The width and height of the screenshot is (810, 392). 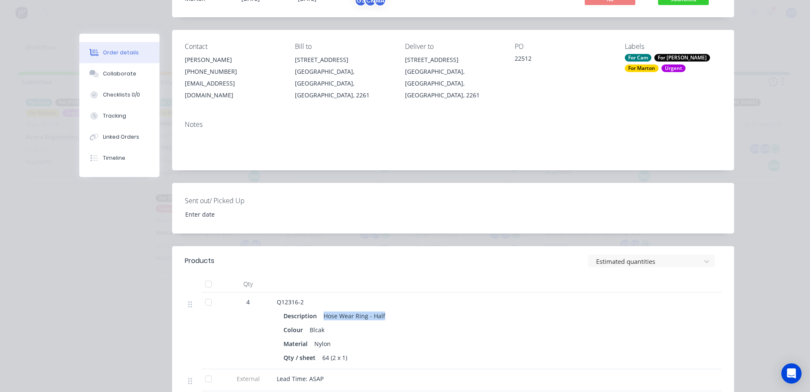 What do you see at coordinates (114, 116) in the screenshot?
I see `div: Tracking` at bounding box center [114, 116].